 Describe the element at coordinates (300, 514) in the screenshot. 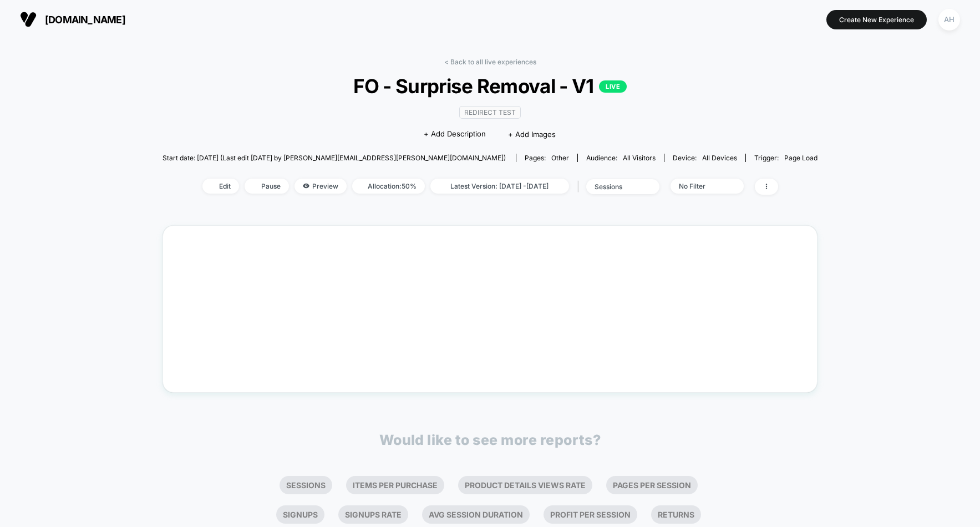

I see `li: Signups` at that location.